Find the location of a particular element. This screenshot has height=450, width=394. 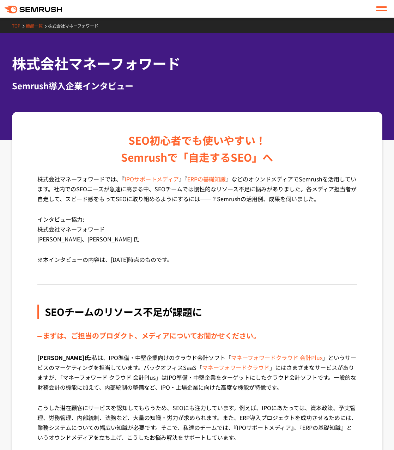

a: 機能一覧 is located at coordinates (37, 25).